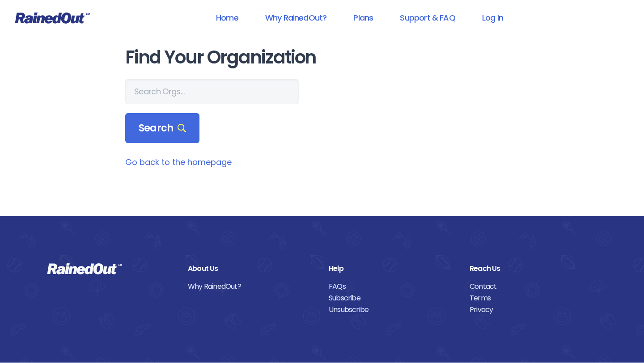  I want to click on a: Go back to the homepage, so click(178, 162).